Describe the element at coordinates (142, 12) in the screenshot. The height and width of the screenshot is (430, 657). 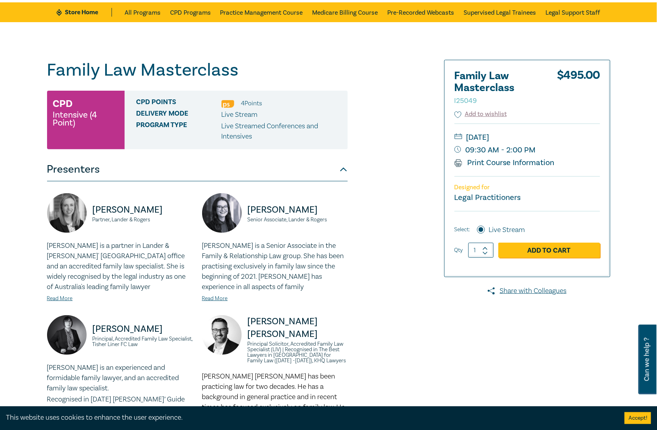
I see `a: All Programs` at that location.